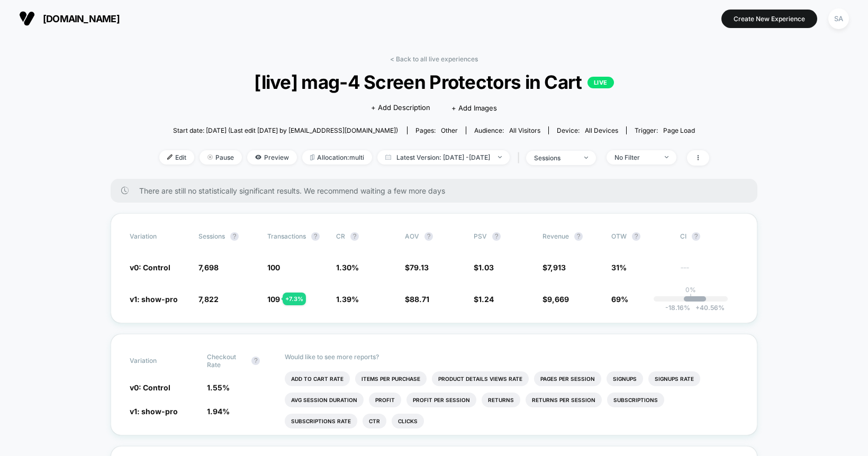 This screenshot has height=456, width=868. I want to click on li: Signups Rate, so click(675, 379).